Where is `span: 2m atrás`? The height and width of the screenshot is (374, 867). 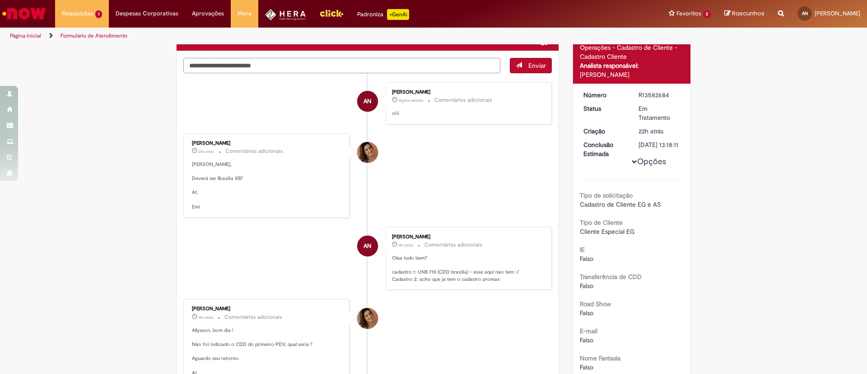
span: 2m atrás is located at coordinates (206, 151).